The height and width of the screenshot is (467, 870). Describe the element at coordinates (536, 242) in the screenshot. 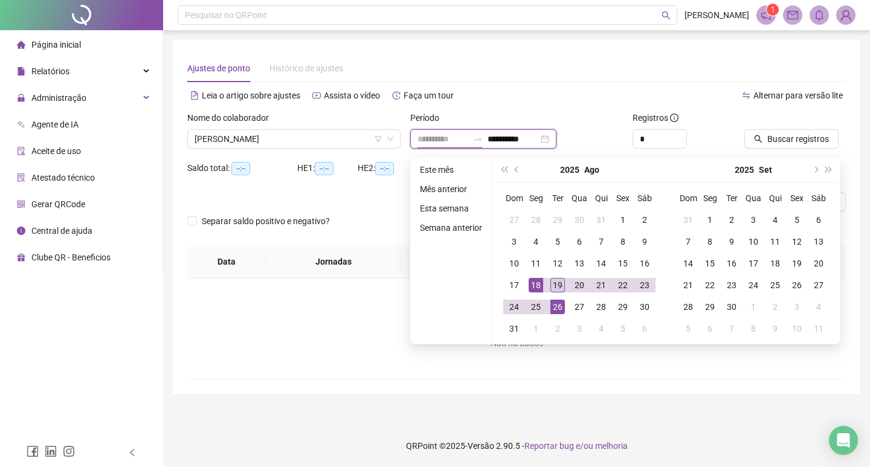

I see `td: 2025-08-04` at that location.